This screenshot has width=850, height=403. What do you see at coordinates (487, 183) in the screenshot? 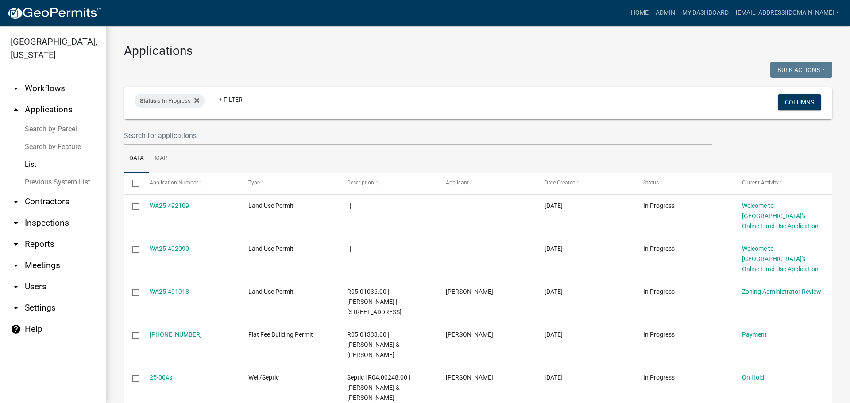
I see `datatable-header-cell: Applicant` at bounding box center [487, 183].